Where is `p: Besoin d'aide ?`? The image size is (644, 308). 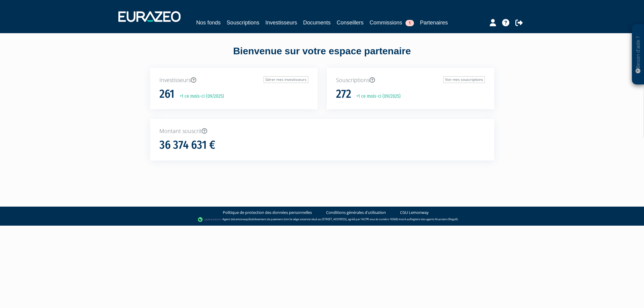 p: Besoin d'aide ? is located at coordinates (638, 55).